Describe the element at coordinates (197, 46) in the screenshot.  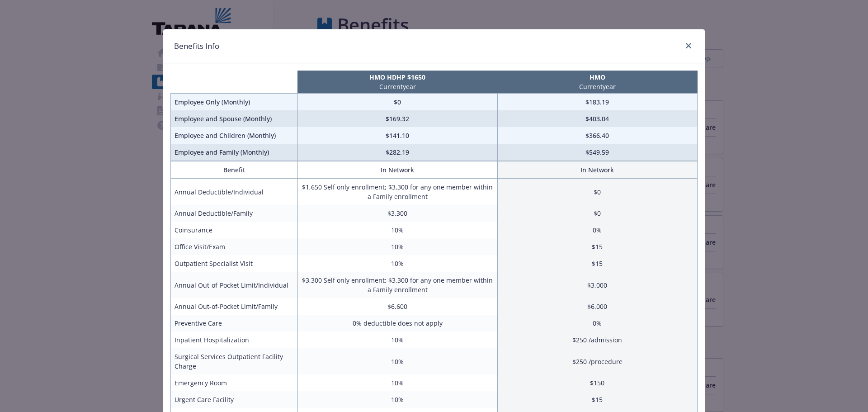
I see `h1: Benefits Info` at that location.